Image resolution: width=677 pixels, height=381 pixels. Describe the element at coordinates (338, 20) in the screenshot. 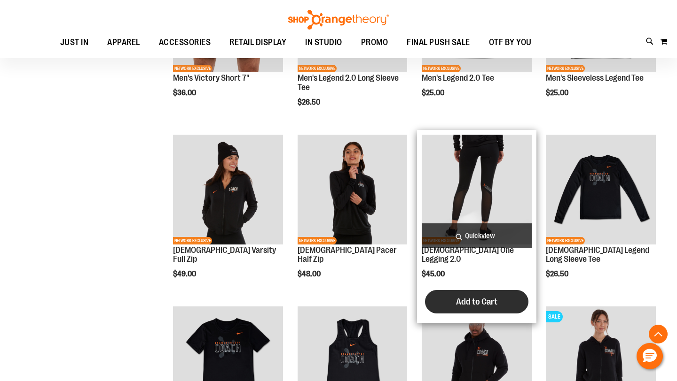

I see `img: Shop Orangetheory` at that location.